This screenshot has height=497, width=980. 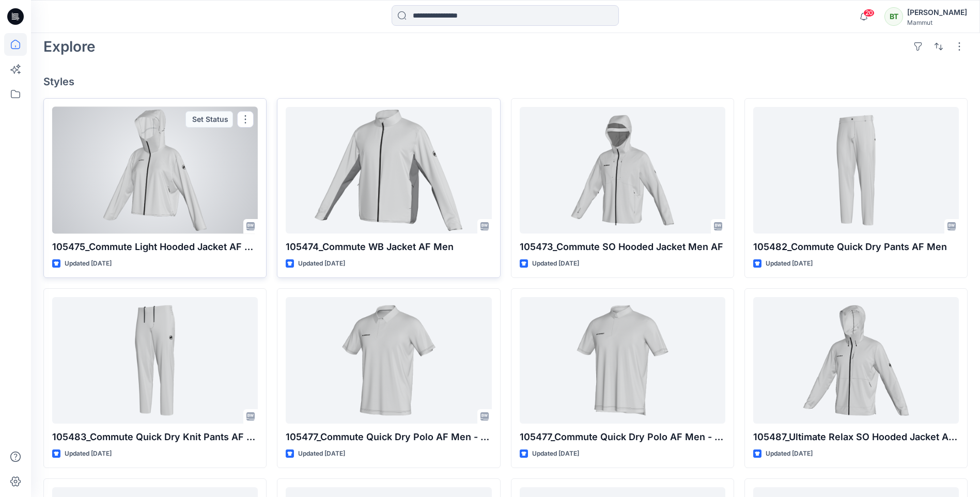 What do you see at coordinates (388, 360) in the screenshot?
I see `a: 105477_Commute Quick Dry Polo AF Men - OP1` at bounding box center [388, 360].